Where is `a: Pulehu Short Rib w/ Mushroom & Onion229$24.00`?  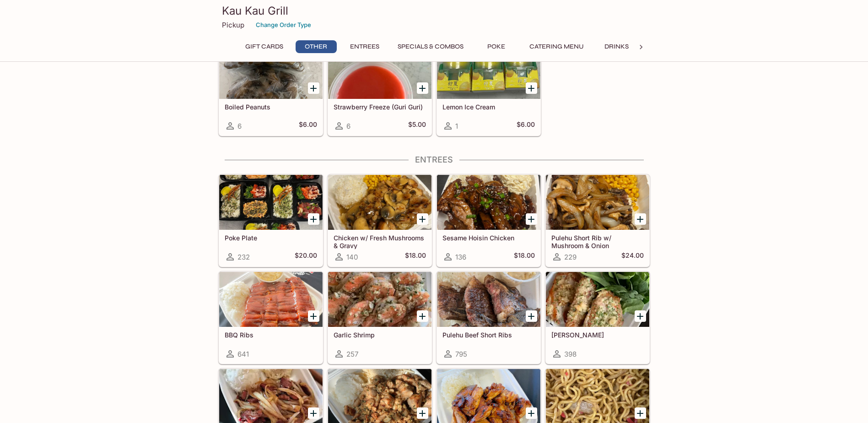 a: Pulehu Short Rib w/ Mushroom & Onion229$24.00 is located at coordinates (597, 221).